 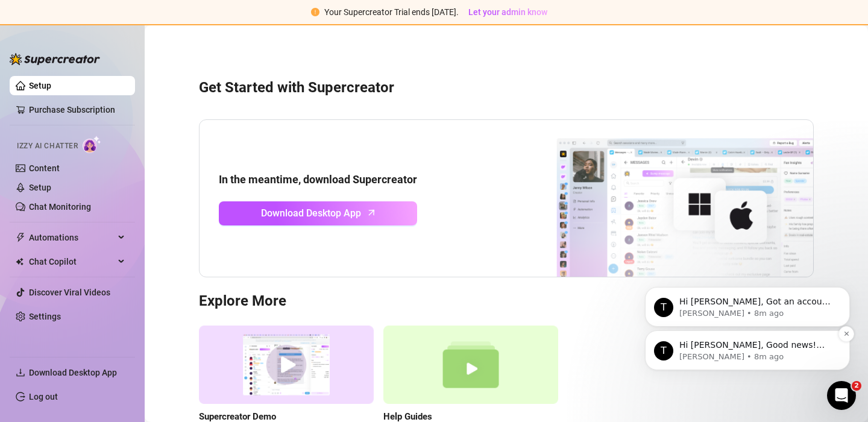 What do you see at coordinates (44, 168) in the screenshot?
I see `a: Content` at bounding box center [44, 168].